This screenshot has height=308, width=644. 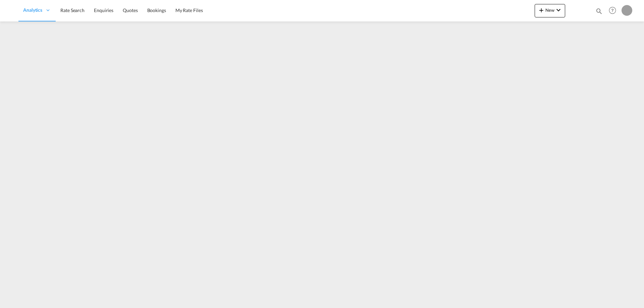 I want to click on md-icon: icon-chevron-down, so click(x=559, y=10).